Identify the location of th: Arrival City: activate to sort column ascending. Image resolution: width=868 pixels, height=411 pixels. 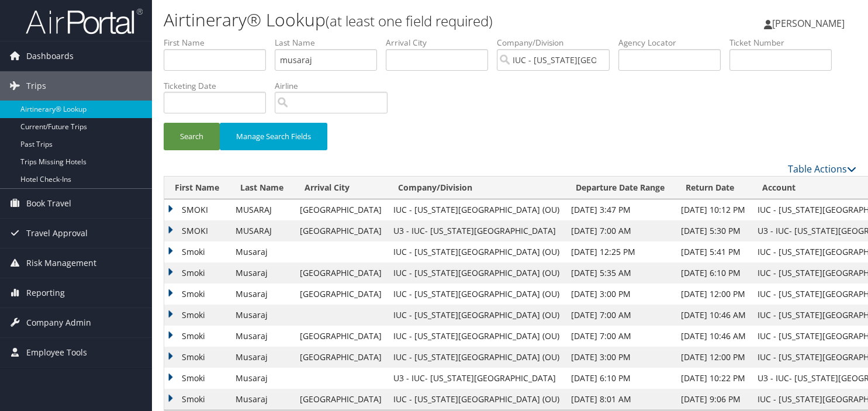
(341, 187).